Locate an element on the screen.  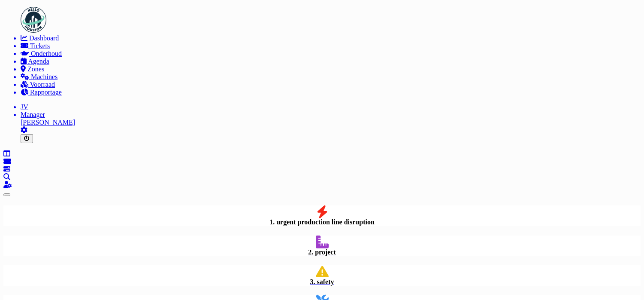
span: Voorraad is located at coordinates (42, 84).